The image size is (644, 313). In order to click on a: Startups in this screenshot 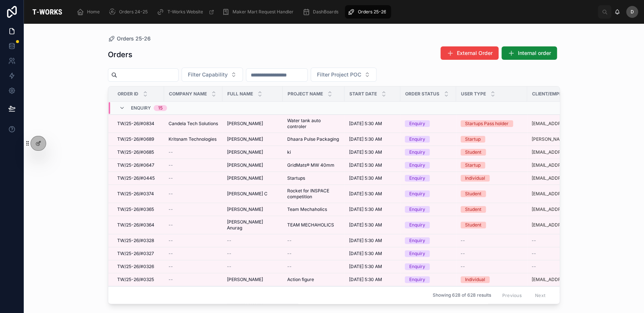, I will do `click(313, 178)`.